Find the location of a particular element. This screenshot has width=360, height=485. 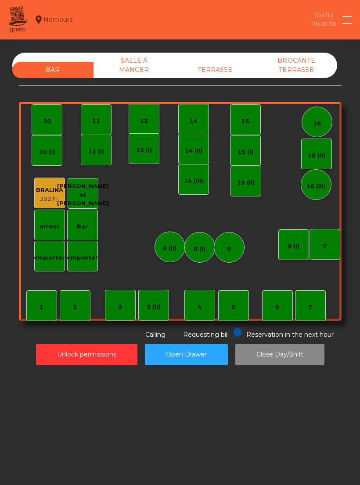

div: 14 is located at coordinates (193, 121).